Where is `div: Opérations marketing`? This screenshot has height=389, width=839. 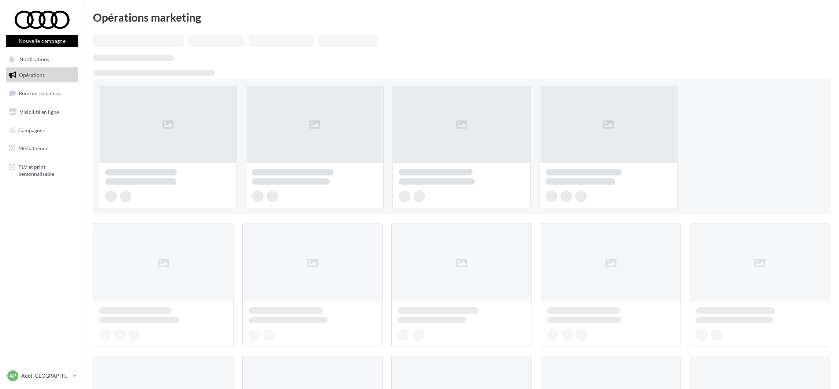 div: Opérations marketing is located at coordinates (462, 17).